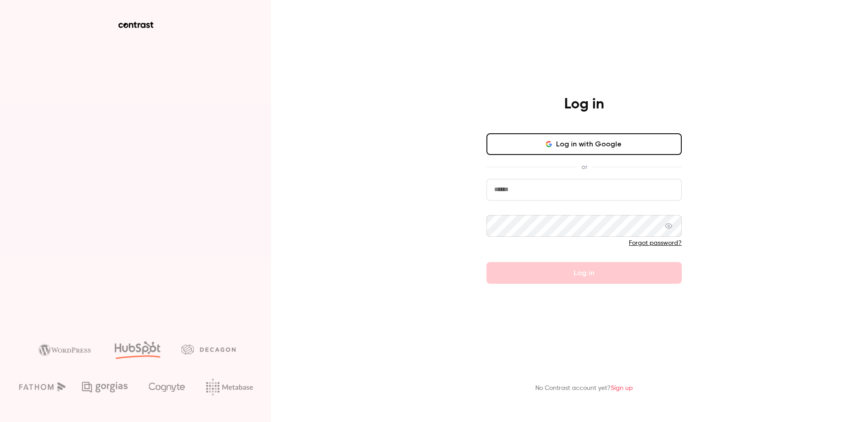  What do you see at coordinates (584, 105) in the screenshot?
I see `h4: Log in` at bounding box center [584, 105].